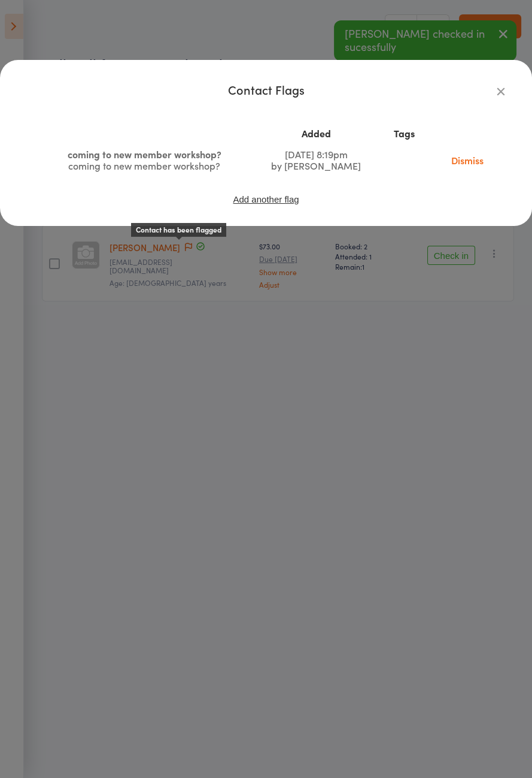 The height and width of the screenshot is (778, 532). What do you see at coordinates (266, 90) in the screenshot?
I see `div: Contact Flags` at bounding box center [266, 90].